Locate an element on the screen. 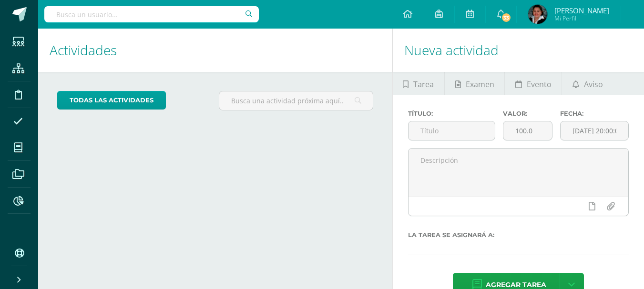  input: Título is located at coordinates (452, 131).